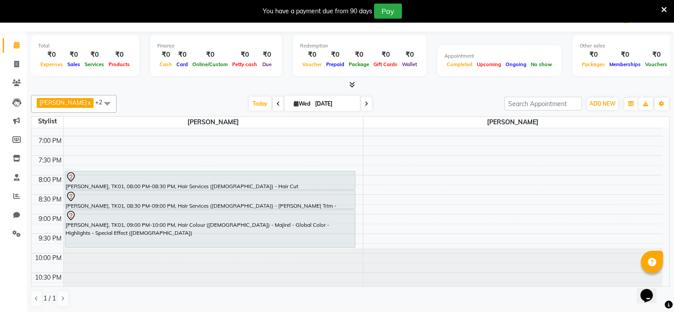 Image resolution: width=674 pixels, height=312 pixels. I want to click on div: 8:30 PM, so click(50, 199).